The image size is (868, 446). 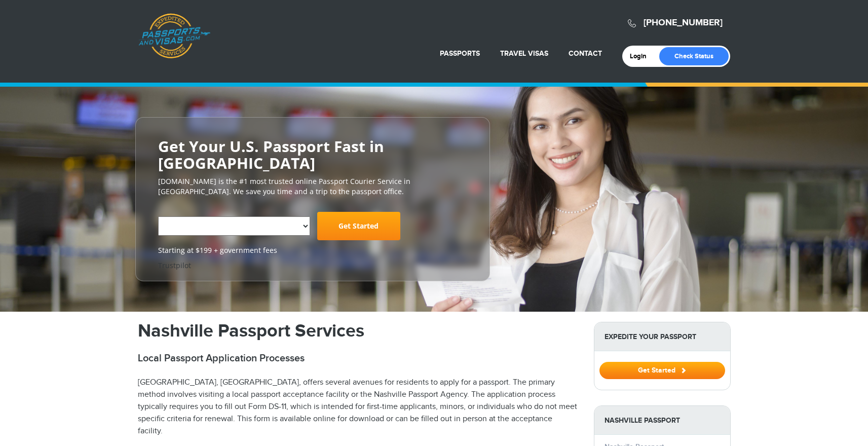 I want to click on a: Check Status, so click(x=693, y=56).